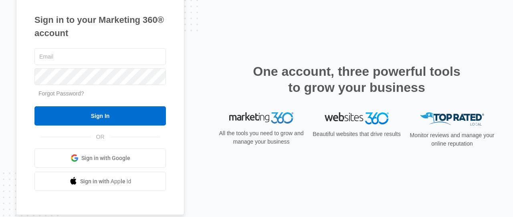  What do you see at coordinates (100, 137) in the screenshot?
I see `span: OR` at bounding box center [100, 137].